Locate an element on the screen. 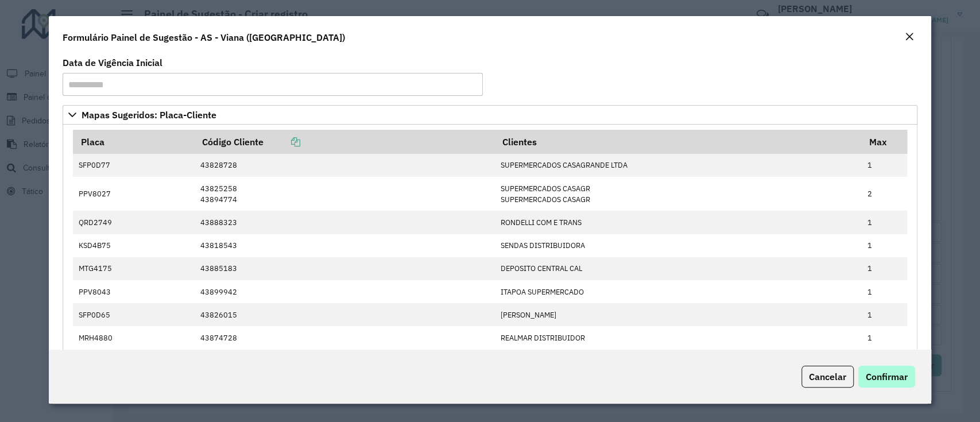  td: 43818543 is located at coordinates (345, 246).